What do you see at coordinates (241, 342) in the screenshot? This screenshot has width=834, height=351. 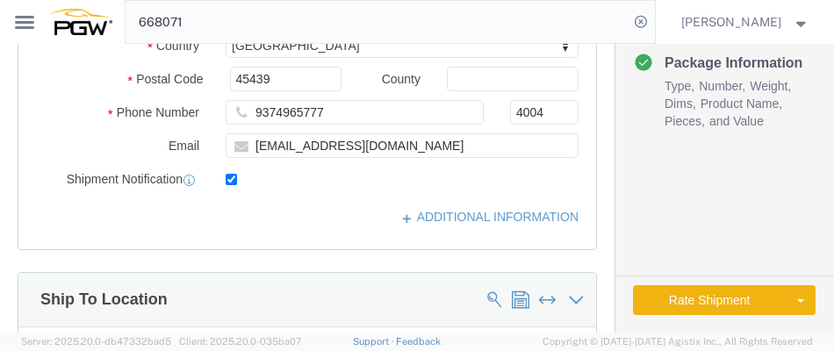 I see `span: Client: 2025.20.0-035ba07` at bounding box center [241, 342].